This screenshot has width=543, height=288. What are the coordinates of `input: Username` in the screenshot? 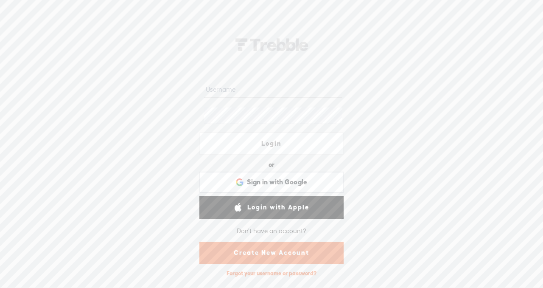 It's located at (273, 89).